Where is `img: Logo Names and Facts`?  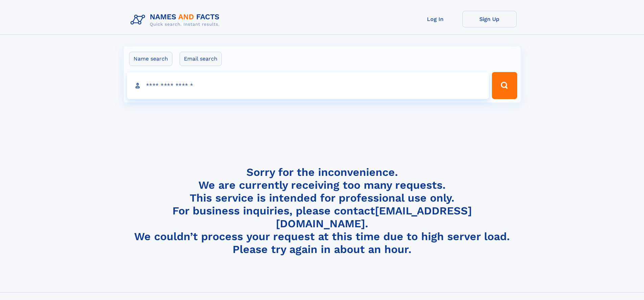 img: Logo Names and Facts is located at coordinates (176, 20).